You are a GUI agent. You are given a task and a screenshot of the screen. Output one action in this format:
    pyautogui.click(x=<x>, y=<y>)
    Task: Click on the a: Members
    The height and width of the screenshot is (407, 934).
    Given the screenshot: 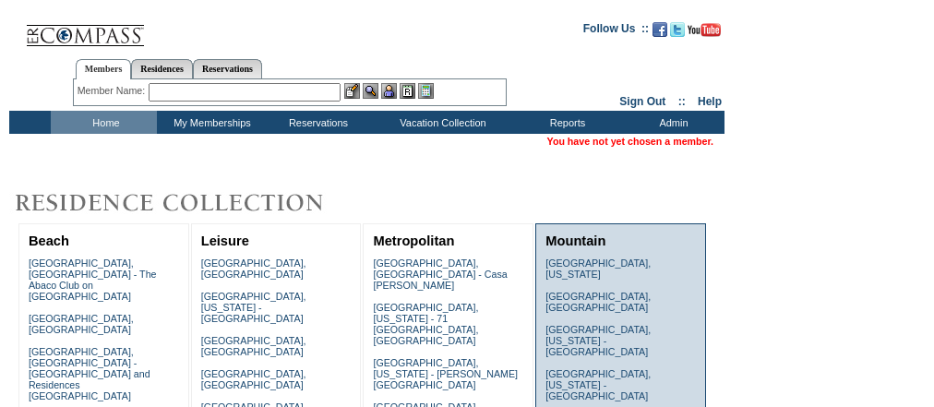 What is the action you would take?
    pyautogui.click(x=103, y=69)
    